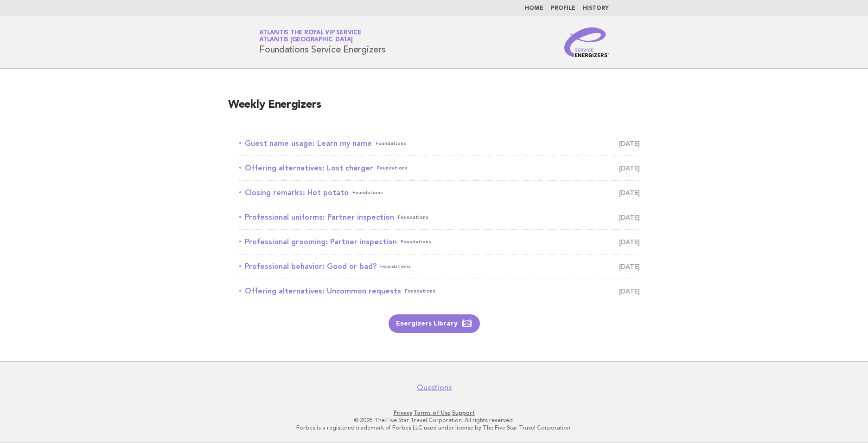 This screenshot has width=868, height=443. Describe the element at coordinates (322, 42) in the screenshot. I see `h1: Foundations Service Energizers` at that location.